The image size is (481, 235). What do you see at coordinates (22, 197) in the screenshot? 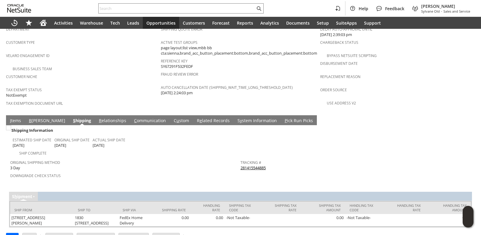
I see `a: Shipment` at bounding box center [22, 197].